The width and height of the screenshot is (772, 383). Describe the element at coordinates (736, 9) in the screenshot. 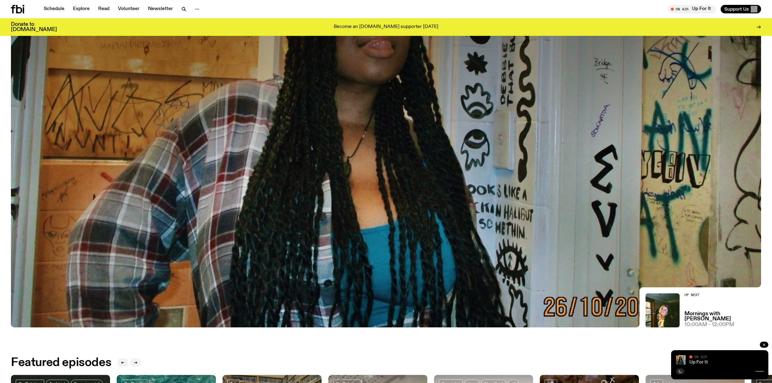

I see `span: Support Us` at that location.